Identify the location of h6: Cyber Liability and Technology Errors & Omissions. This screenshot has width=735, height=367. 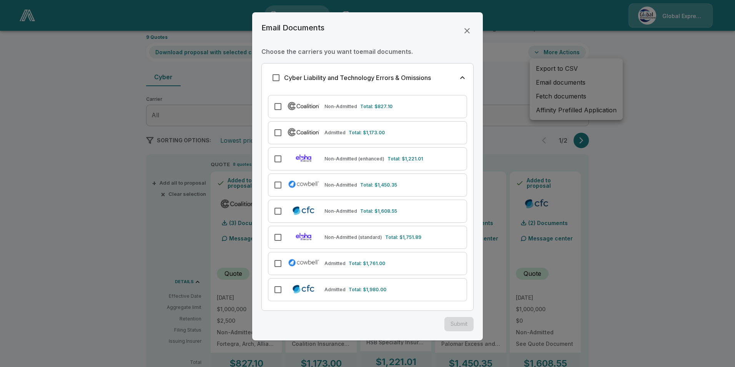
(357, 78).